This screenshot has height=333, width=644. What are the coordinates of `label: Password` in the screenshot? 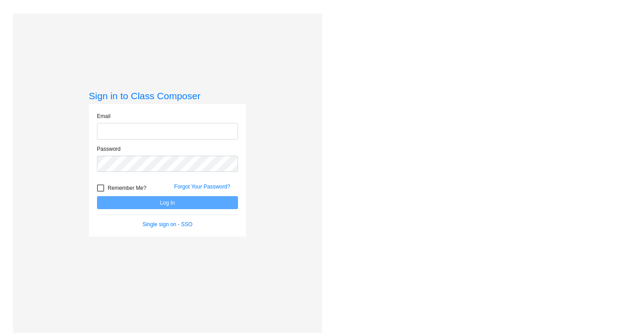 It's located at (109, 149).